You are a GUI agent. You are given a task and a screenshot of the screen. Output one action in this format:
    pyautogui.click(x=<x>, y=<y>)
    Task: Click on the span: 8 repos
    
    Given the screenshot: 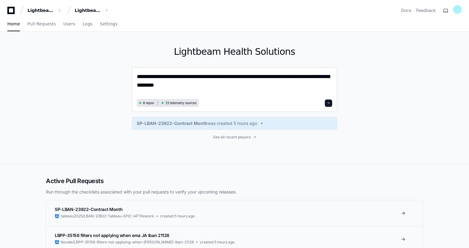 What is the action you would take?
    pyautogui.click(x=148, y=103)
    